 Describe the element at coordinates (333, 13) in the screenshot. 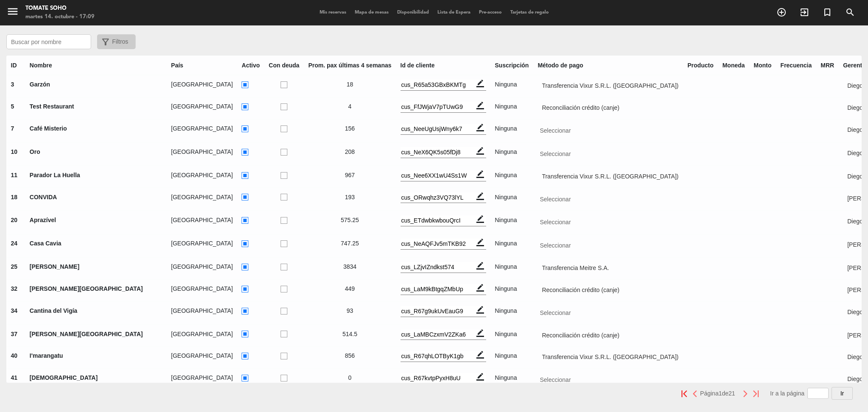

I see `span: Mis reservas` at that location.